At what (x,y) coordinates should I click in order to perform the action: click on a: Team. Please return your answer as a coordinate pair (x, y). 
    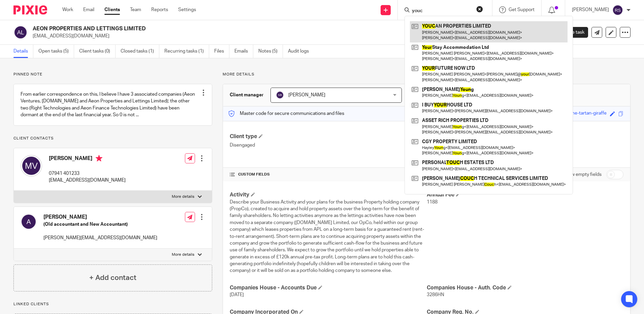
    Looking at the image, I should click on (136, 10).